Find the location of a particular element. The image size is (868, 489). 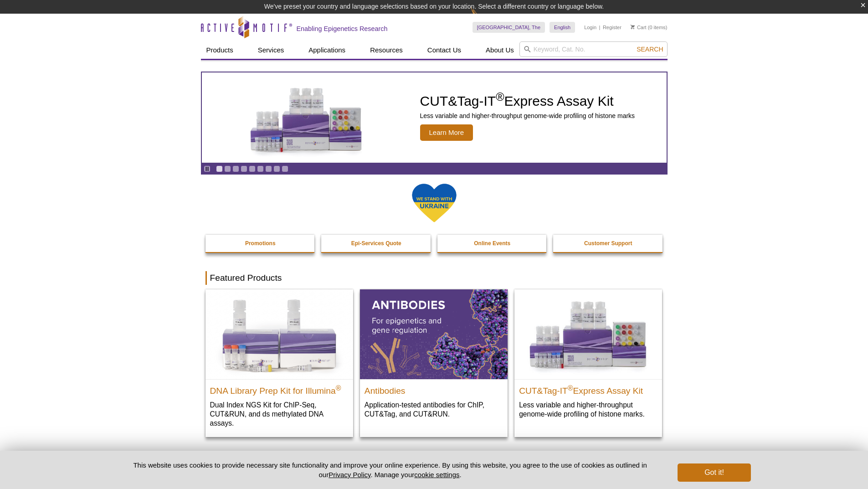

input: Keyword, Cat. No. is located at coordinates (593, 50).